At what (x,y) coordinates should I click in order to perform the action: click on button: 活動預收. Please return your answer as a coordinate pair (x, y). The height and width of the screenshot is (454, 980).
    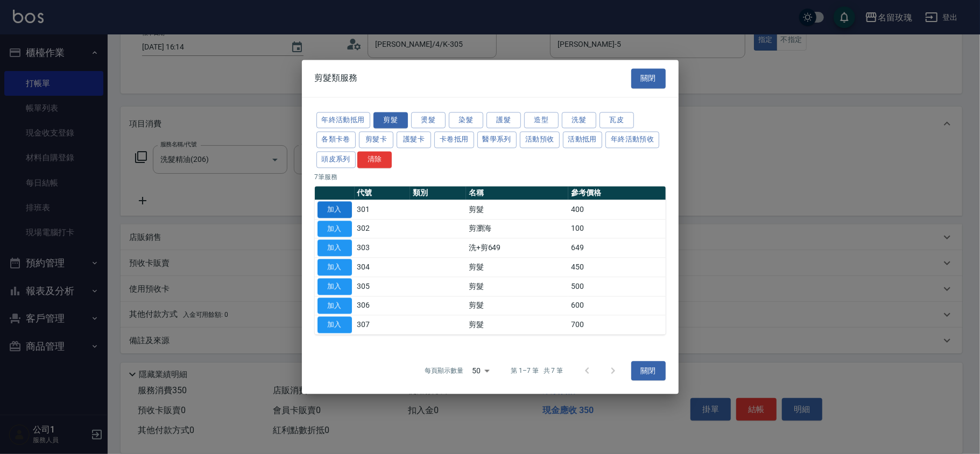
    Looking at the image, I should click on (540, 139).